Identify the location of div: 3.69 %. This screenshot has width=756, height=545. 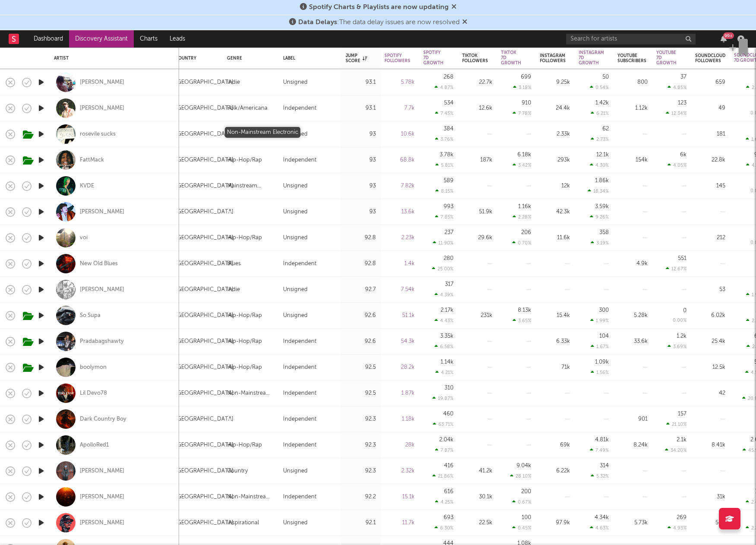
(678, 346).